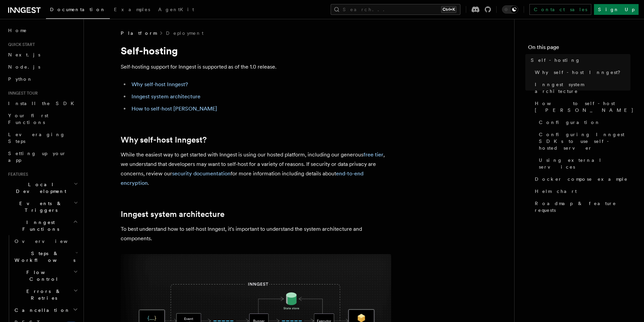 The image size is (644, 322). Describe the element at coordinates (42, 226) in the screenshot. I see `button: Inngest Functions` at that location.